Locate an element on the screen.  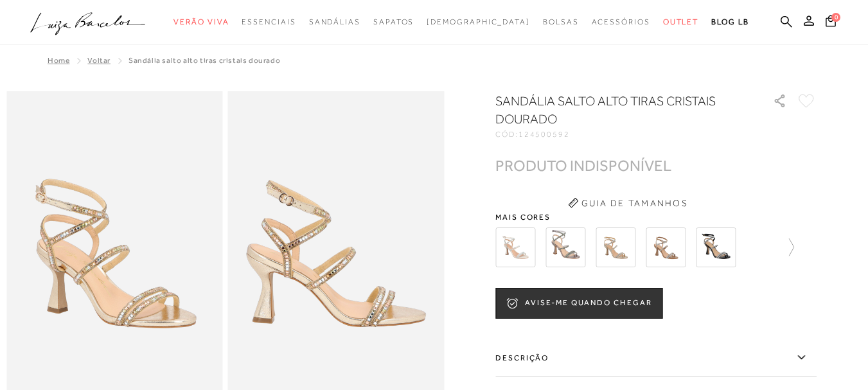
span: Outlet is located at coordinates (681, 22).